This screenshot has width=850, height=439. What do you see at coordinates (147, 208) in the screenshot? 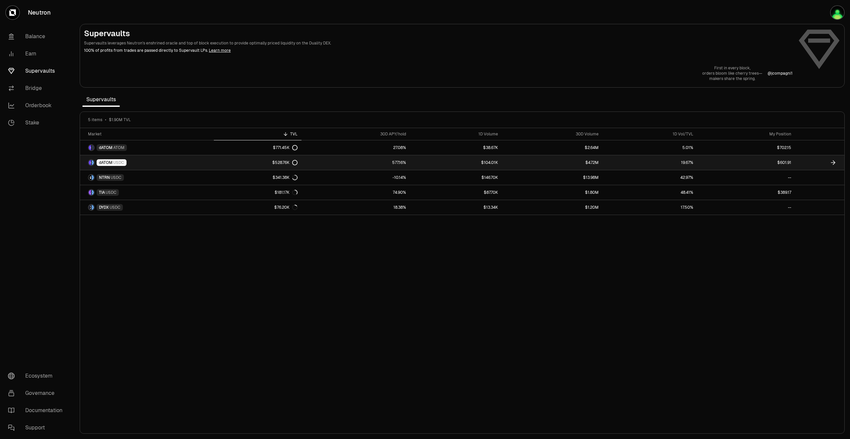
I see `a: DYDX LogoUSDC LogoDYDXUSDC` at bounding box center [147, 208].